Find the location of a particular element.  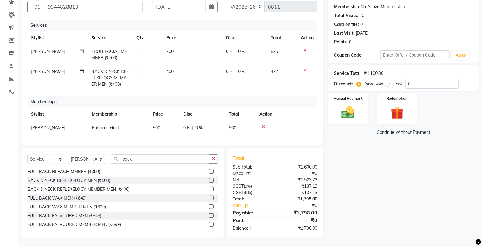

label: Redemption is located at coordinates (397, 99).